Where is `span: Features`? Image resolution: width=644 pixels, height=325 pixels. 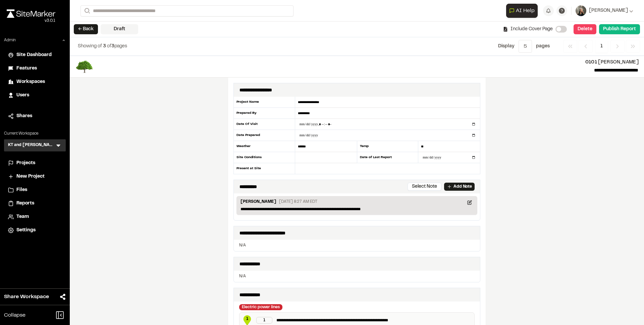 span: Features is located at coordinates (27, 69).